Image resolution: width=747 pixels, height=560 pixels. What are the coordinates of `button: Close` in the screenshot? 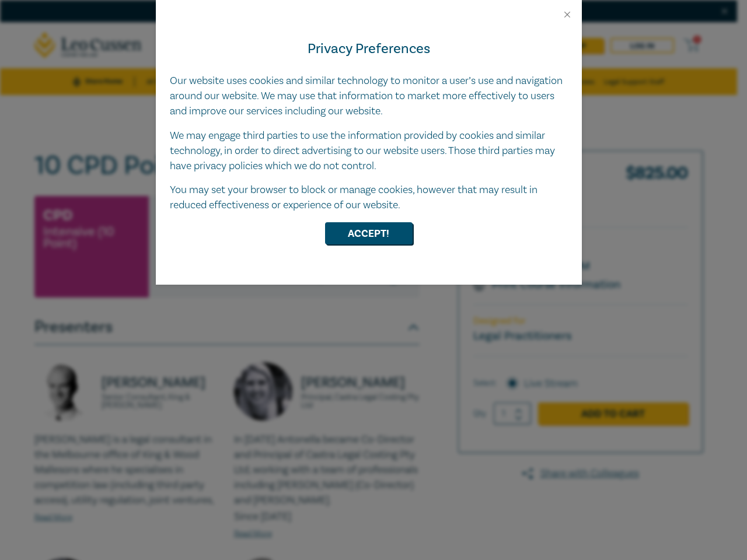 It's located at (567, 15).